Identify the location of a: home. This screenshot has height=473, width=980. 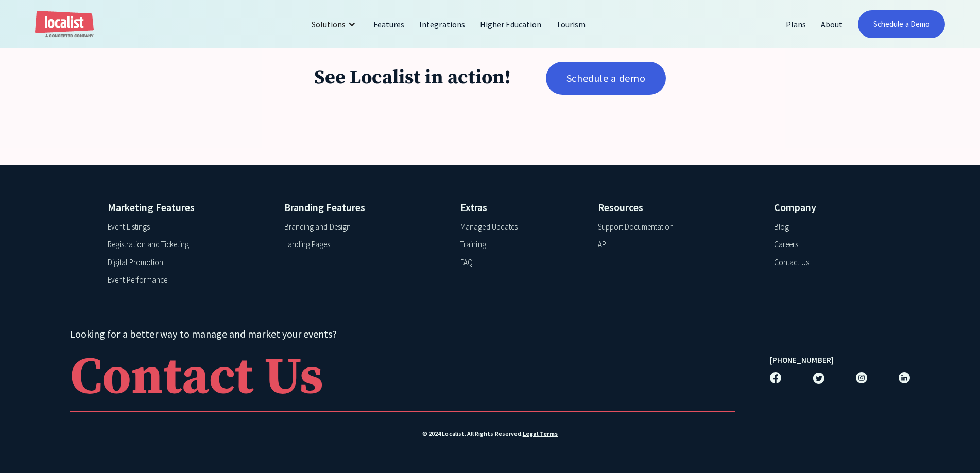
(65, 24).